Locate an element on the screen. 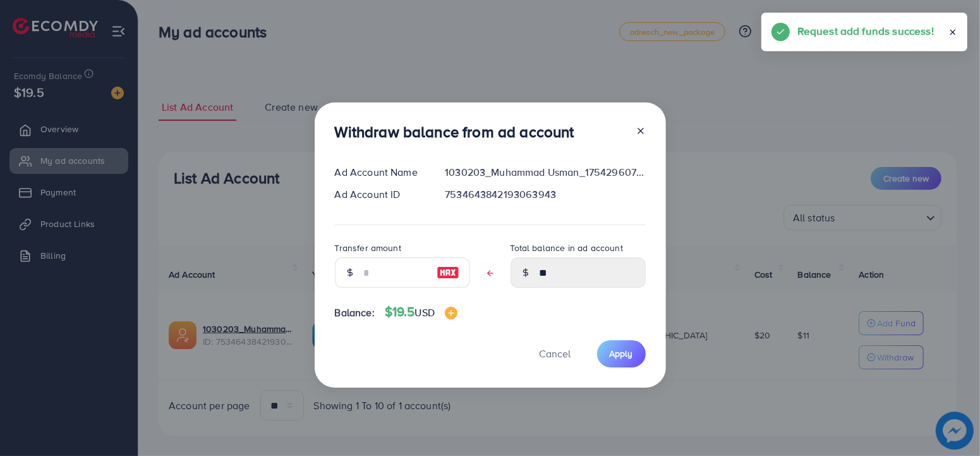 This screenshot has height=456, width=980. div: Ad Account ID is located at coordinates (379, 194).